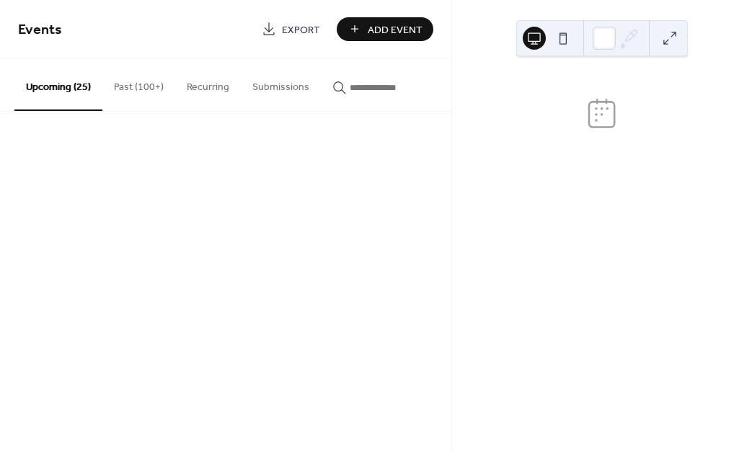  What do you see at coordinates (385, 29) in the screenshot?
I see `button: Add Event` at bounding box center [385, 29].